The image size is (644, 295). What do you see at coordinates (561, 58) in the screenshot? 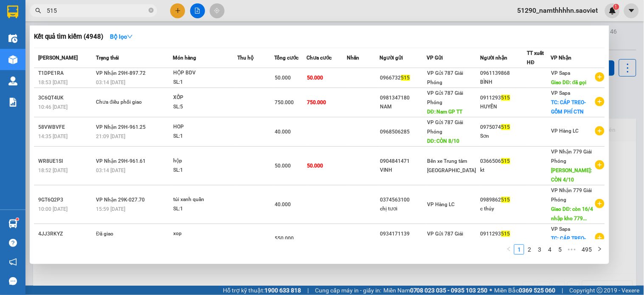
I see `span: VP Nhận` at bounding box center [561, 58].